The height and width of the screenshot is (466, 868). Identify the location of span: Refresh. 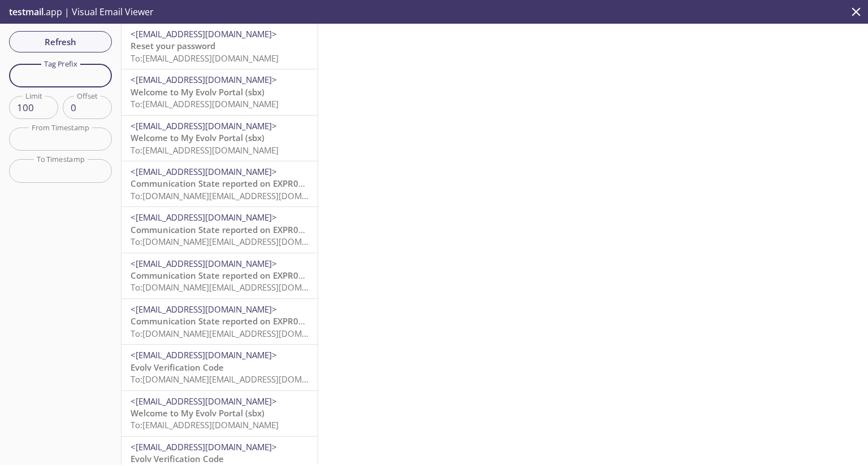
(60, 42).